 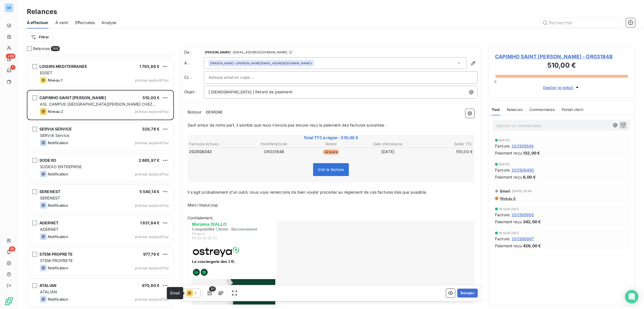 What do you see at coordinates (63, 66) in the screenshot?
I see `span: LOISIRS MEDITERRANEE` at bounding box center [63, 66].